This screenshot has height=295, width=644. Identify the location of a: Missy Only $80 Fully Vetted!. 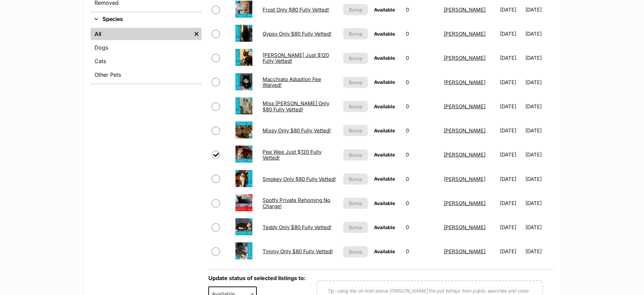
(296, 130).